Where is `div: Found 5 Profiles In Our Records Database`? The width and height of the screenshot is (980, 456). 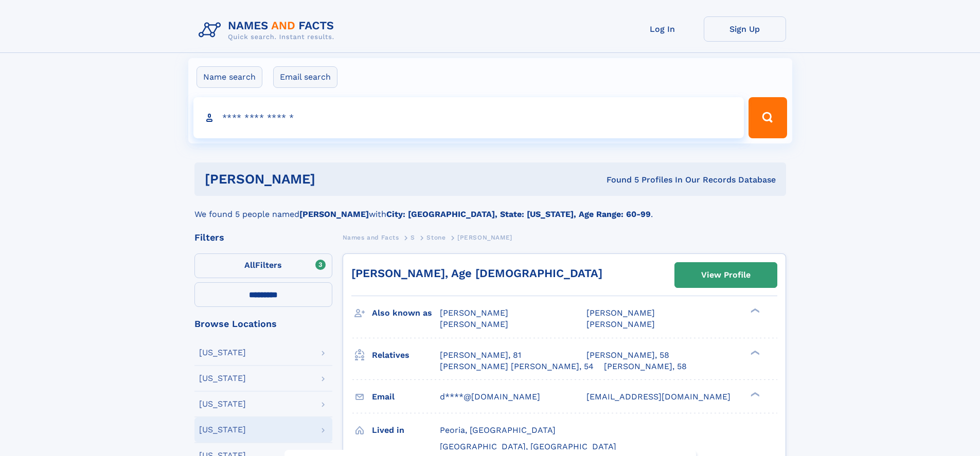
div: Found 5 Profiles In Our Records Database is located at coordinates (618, 180).